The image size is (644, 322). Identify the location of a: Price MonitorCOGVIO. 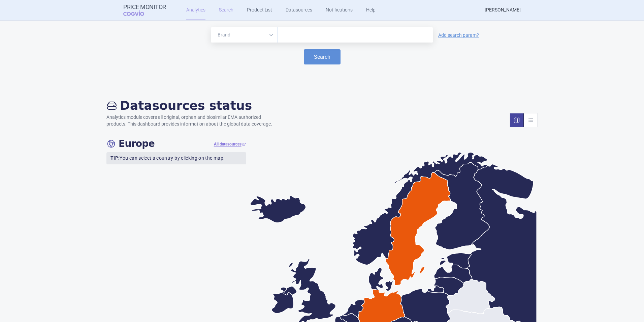
(144, 10).